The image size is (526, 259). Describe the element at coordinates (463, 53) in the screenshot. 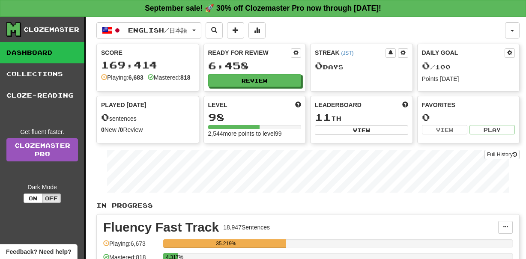

I see `div: Daily Goal` at that location.